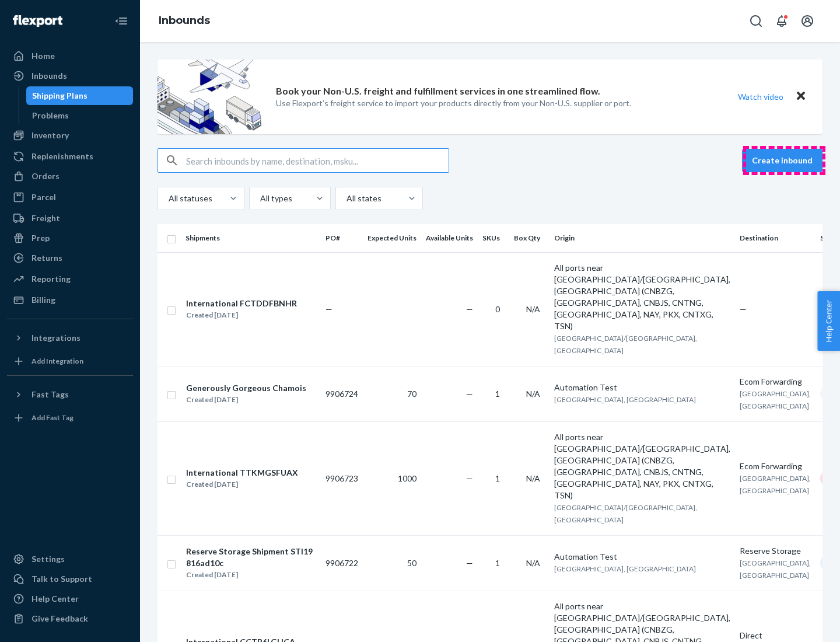 Image resolution: width=840 pixels, height=642 pixels. I want to click on a: Prep, so click(70, 238).